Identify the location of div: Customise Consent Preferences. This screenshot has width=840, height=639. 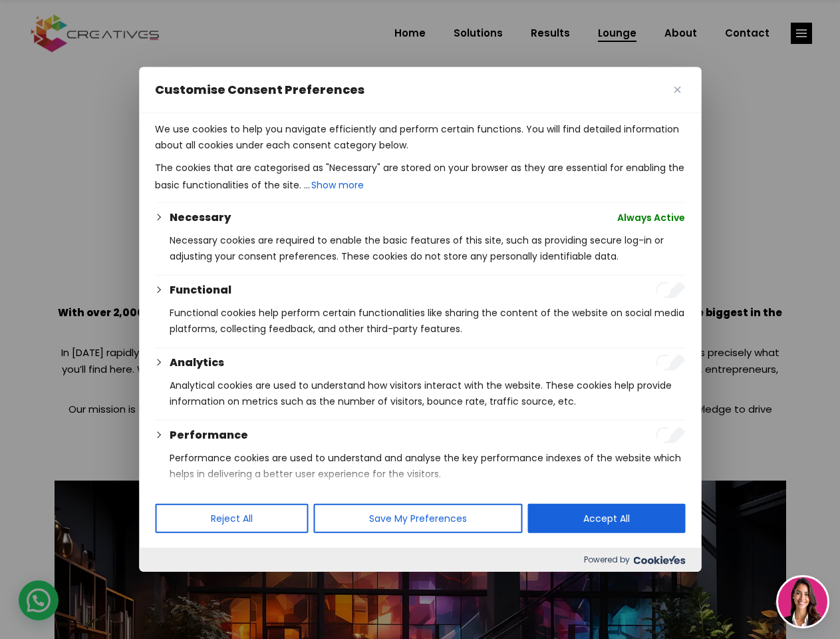
(420, 320).